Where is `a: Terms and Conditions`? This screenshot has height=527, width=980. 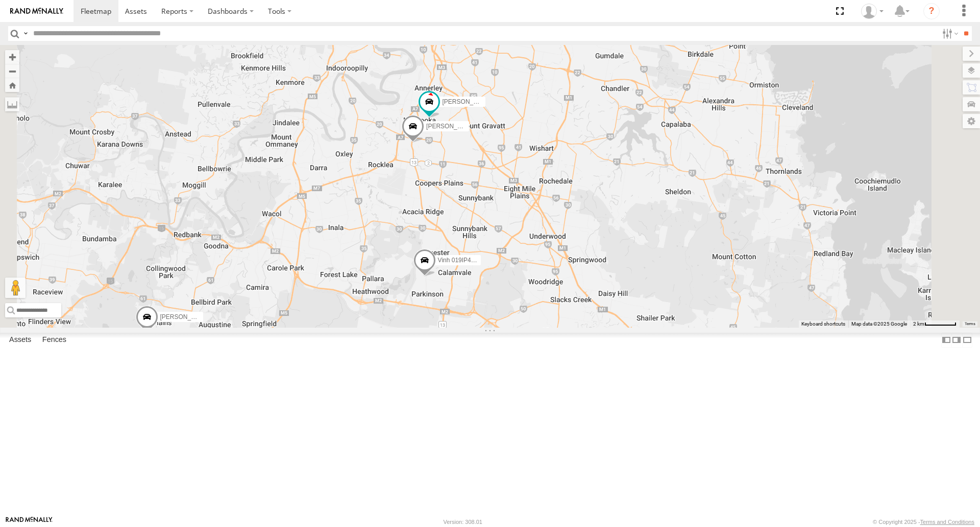 a: Terms and Conditions is located at coordinates (947, 521).